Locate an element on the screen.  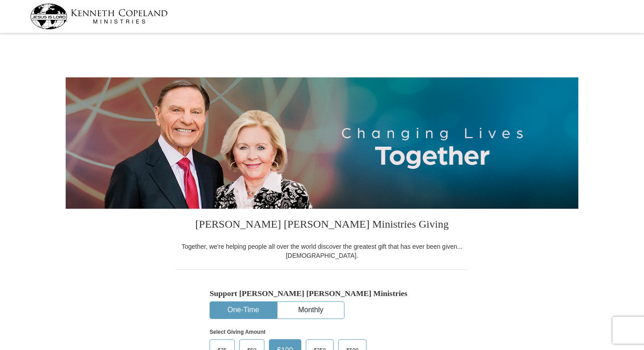
div: Together, we're helping people all over the world discover the greatest gift that has ever been g... is located at coordinates (322, 251).